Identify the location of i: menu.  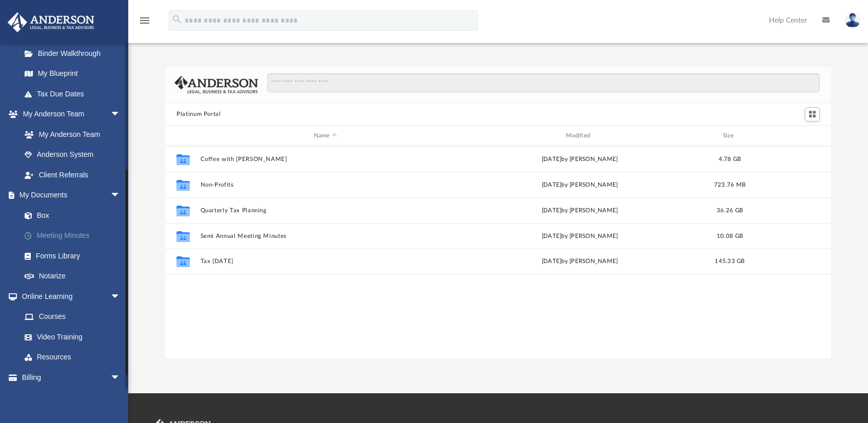
(145, 20).